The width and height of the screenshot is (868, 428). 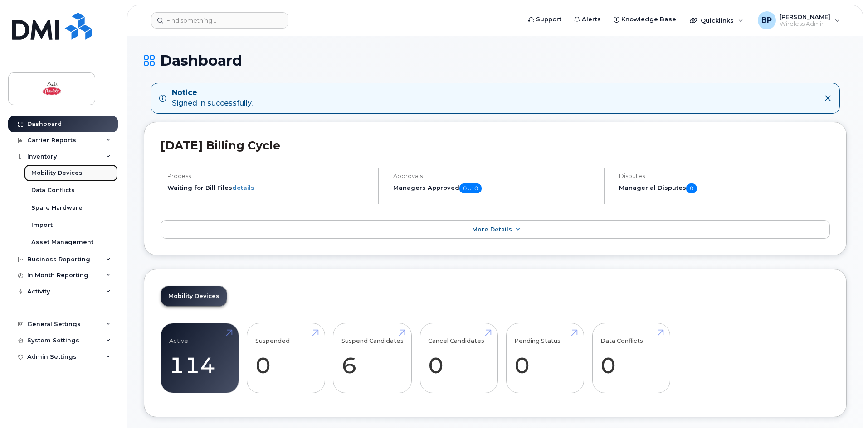 What do you see at coordinates (268, 187) in the screenshot?
I see `li: Waiting for Bill Files` at bounding box center [268, 187].